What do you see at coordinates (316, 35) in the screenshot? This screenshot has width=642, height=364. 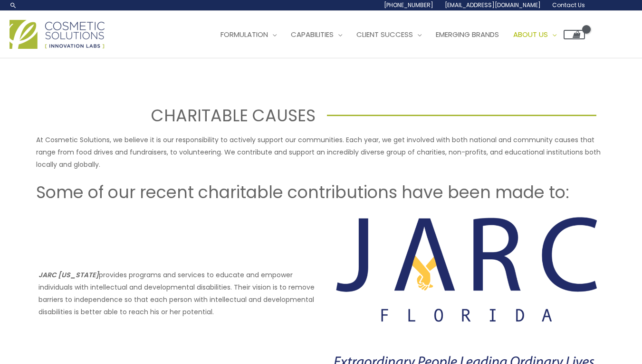 I see `a: Capabilities` at bounding box center [316, 35].